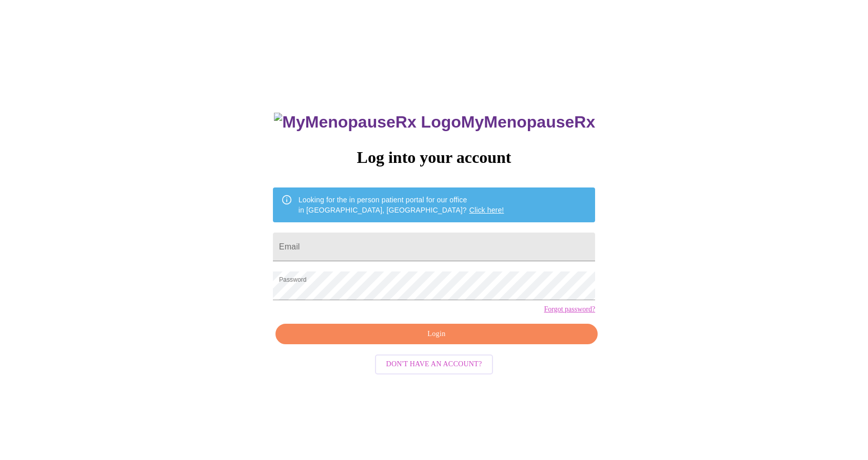  I want to click on button: Login, so click(437, 334).